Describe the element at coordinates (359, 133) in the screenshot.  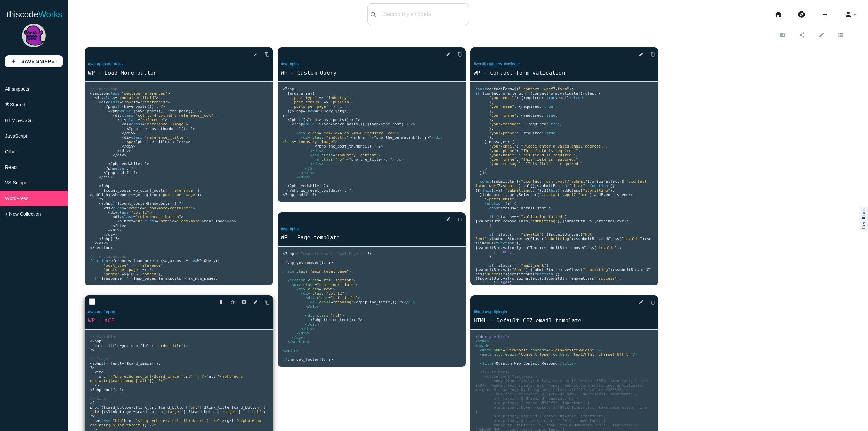
I see `span: "col-lg-4 col-md-6 industry__col"` at that location.